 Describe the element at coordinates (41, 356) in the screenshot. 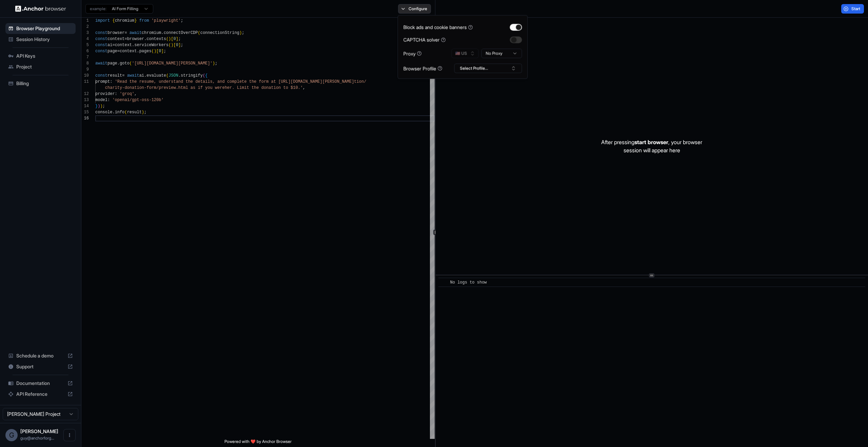

I see `span: Schedule a demo` at that location.